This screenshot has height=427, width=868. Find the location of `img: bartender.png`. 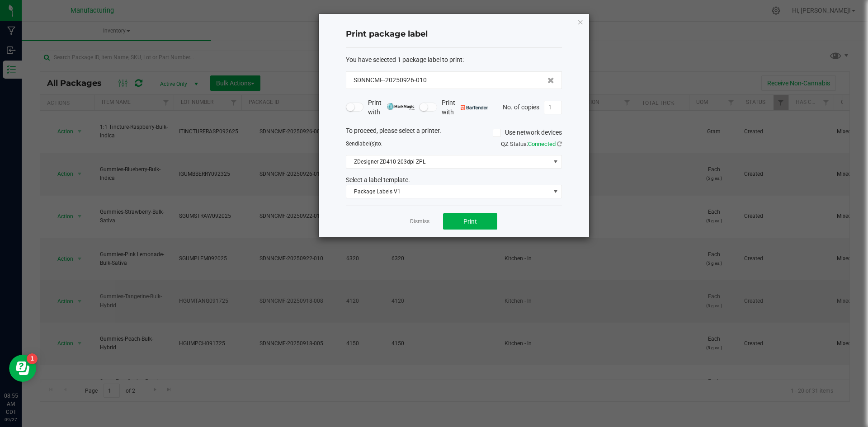

img: bartender.png is located at coordinates (474, 107).